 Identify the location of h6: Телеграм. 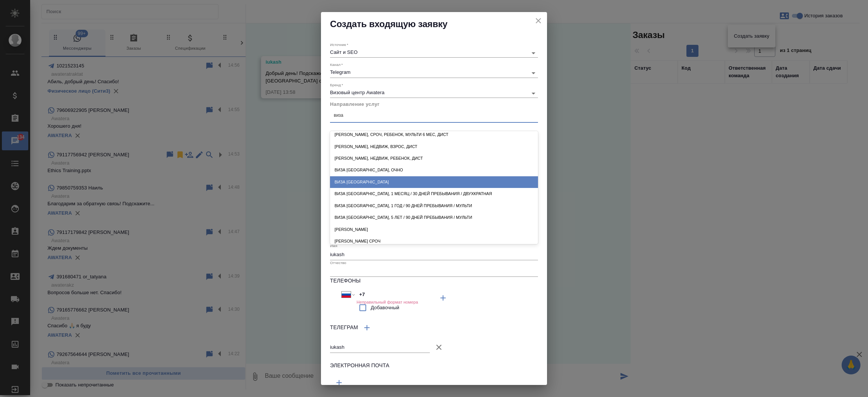
(344, 328).